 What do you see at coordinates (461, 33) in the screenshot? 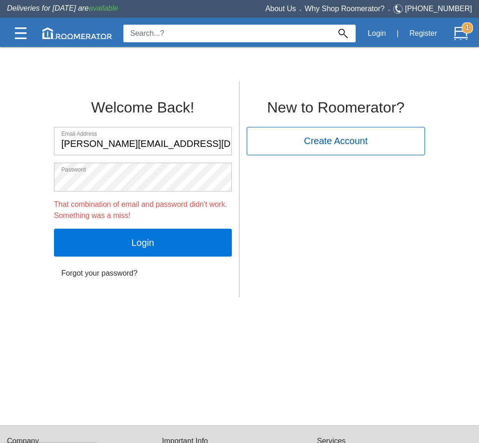
I see `img: Cart.svg` at bounding box center [461, 33].